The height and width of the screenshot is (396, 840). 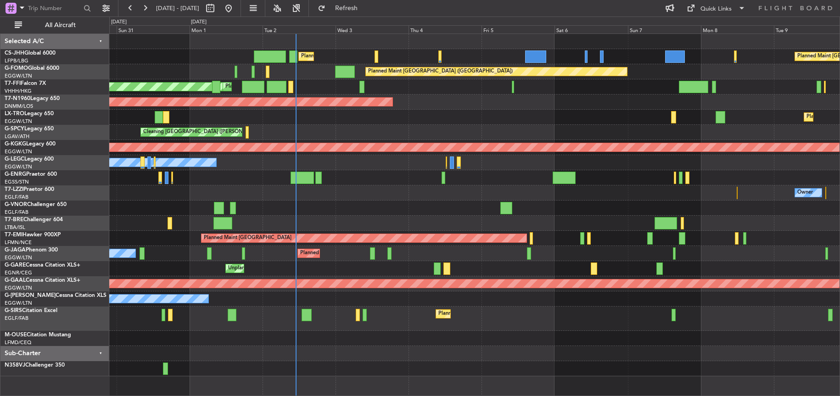 What do you see at coordinates (29, 129) in the screenshot?
I see `a: G-SPCYLegacy 650` at bounding box center [29, 129].